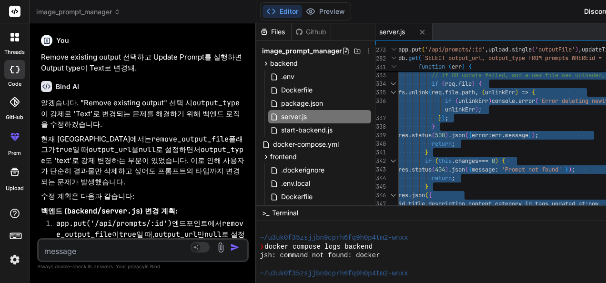  Describe the element at coordinates (457, 67) in the screenshot. I see `span: err` at that location.